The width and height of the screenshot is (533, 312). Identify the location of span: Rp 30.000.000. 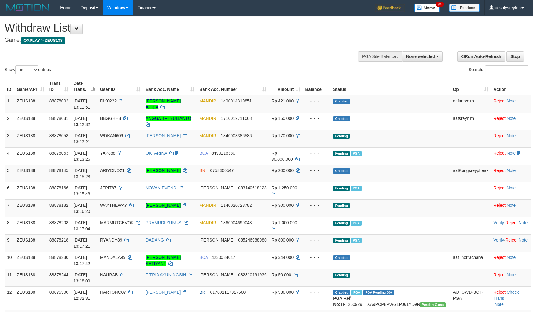
(282, 156).